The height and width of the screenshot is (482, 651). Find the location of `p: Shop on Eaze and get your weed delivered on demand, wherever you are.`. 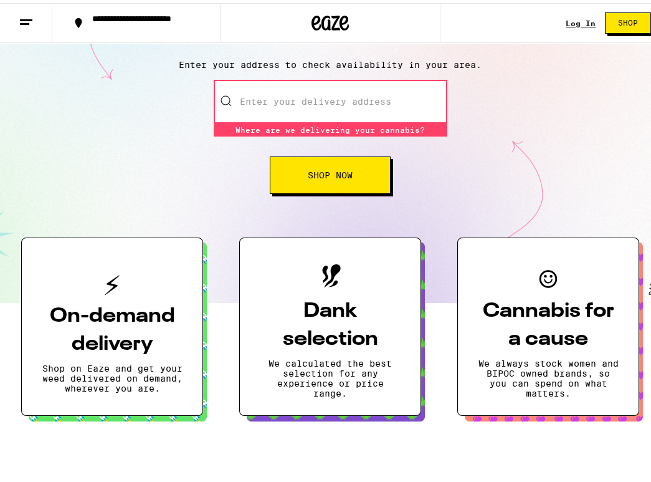

p: Shop on Eaze and get your weed delivered on demand, wherever you are. is located at coordinates (112, 375).